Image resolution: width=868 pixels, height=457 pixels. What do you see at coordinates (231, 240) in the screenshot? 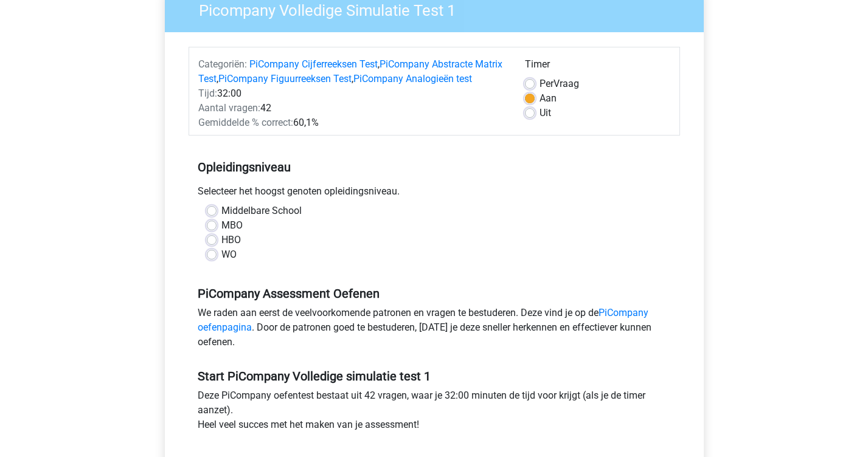
I see `label: HBO` at bounding box center [231, 240].